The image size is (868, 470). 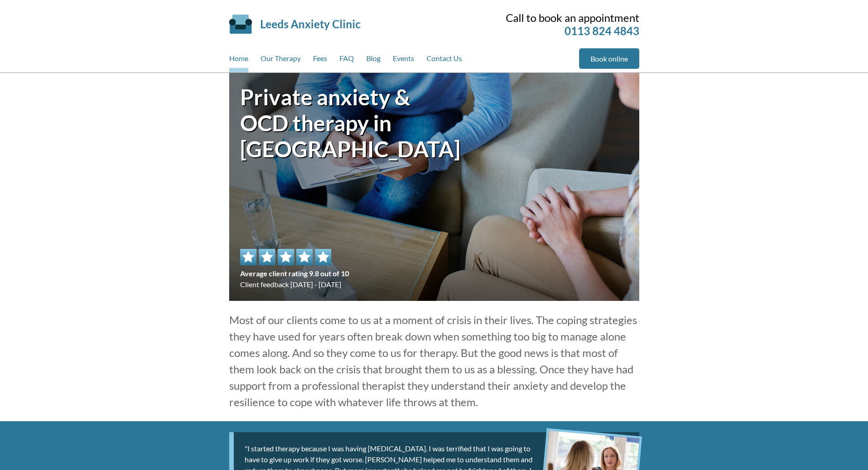 I want to click on a: Blog, so click(x=373, y=60).